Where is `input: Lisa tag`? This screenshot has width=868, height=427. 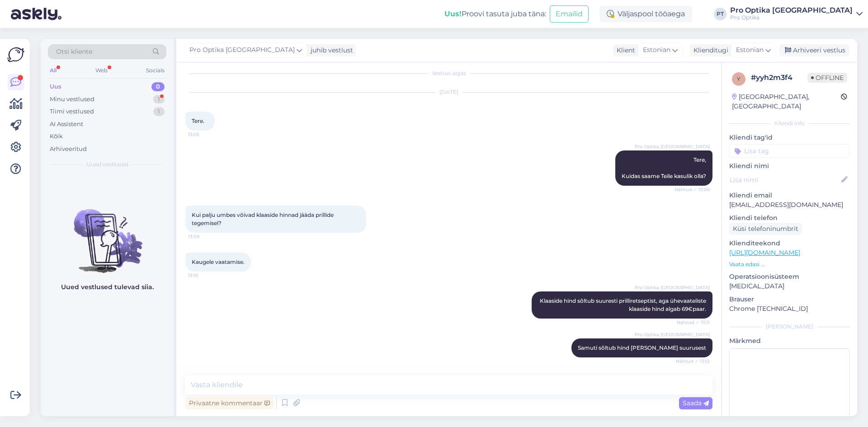 input: Lisa tag is located at coordinates (789, 151).